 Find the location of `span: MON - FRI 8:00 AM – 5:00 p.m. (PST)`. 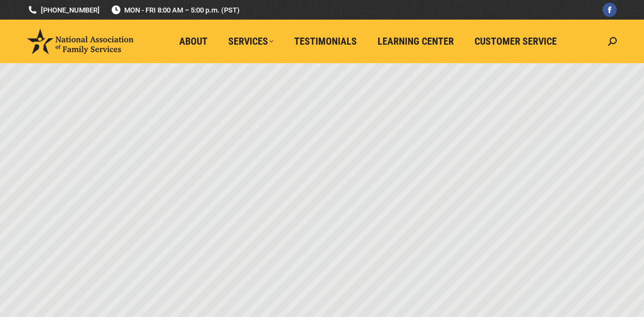

span: MON - FRI 8:00 AM – 5:00 p.m. (PST) is located at coordinates (175, 10).